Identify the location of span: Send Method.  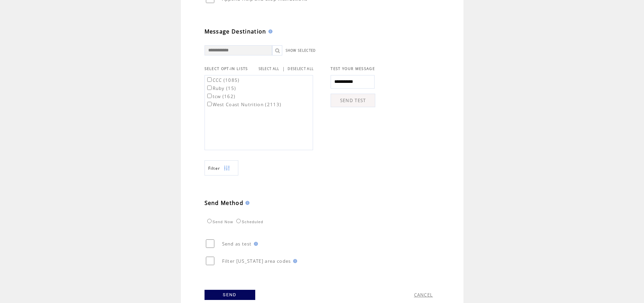
(224, 203).